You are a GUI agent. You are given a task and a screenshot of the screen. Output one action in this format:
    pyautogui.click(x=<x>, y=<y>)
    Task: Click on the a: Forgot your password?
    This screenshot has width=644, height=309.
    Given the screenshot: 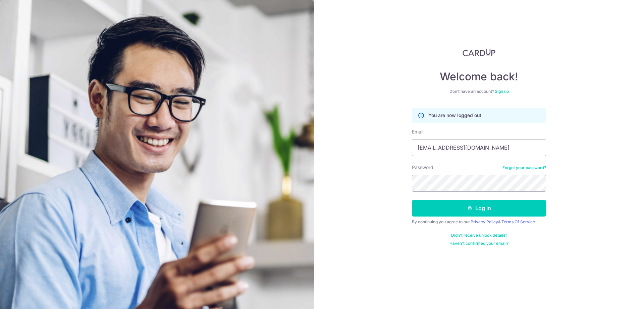 What is the action you would take?
    pyautogui.click(x=525, y=168)
    